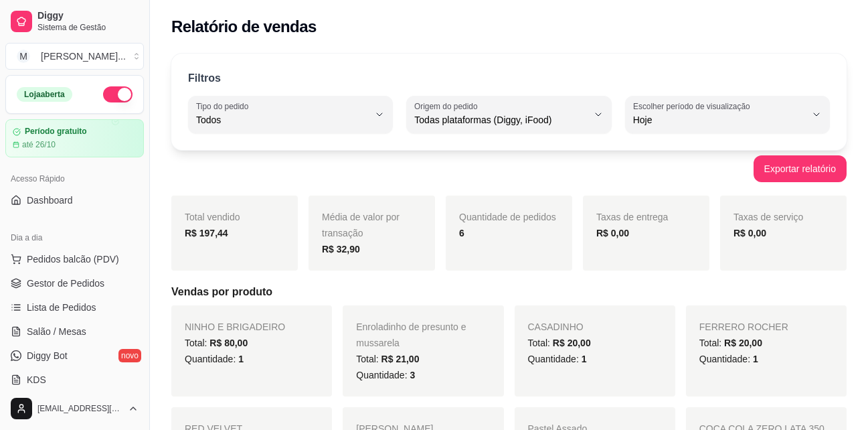 This screenshot has height=430, width=868. Describe the element at coordinates (720, 120) in the screenshot. I see `span: Hoje` at that location.